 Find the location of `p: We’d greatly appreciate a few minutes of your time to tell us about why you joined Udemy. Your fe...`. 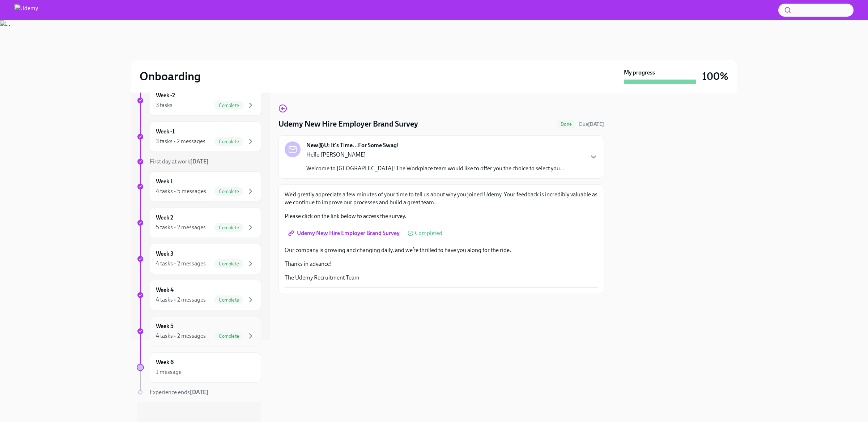

p: We’d greatly appreciate a few minutes of your time to tell us about why you joined Udemy. Your fe... is located at coordinates (441, 199).